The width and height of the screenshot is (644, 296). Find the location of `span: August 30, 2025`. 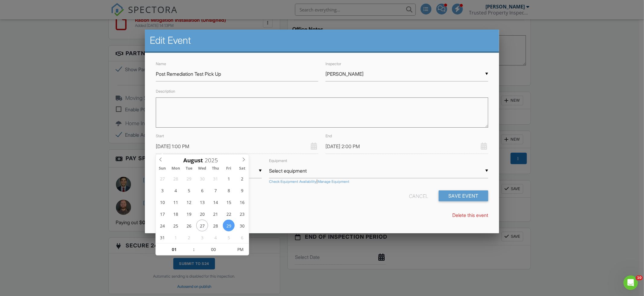

span: August 30, 2025 is located at coordinates (242, 225).